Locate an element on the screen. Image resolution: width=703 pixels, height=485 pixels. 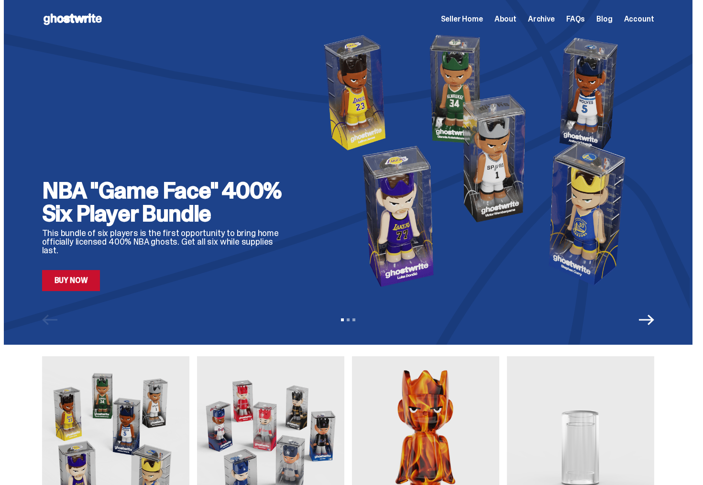
button: Next is located at coordinates (647, 320).